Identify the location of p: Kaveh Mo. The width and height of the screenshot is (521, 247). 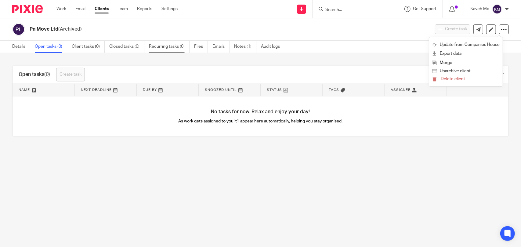
(480, 9).